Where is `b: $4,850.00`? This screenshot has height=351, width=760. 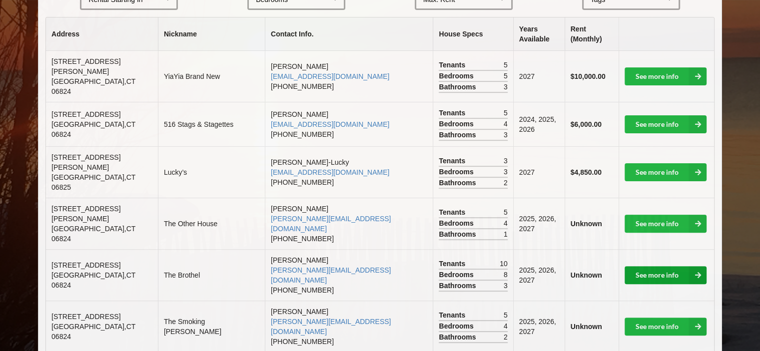 b: $4,850.00 is located at coordinates (586, 172).